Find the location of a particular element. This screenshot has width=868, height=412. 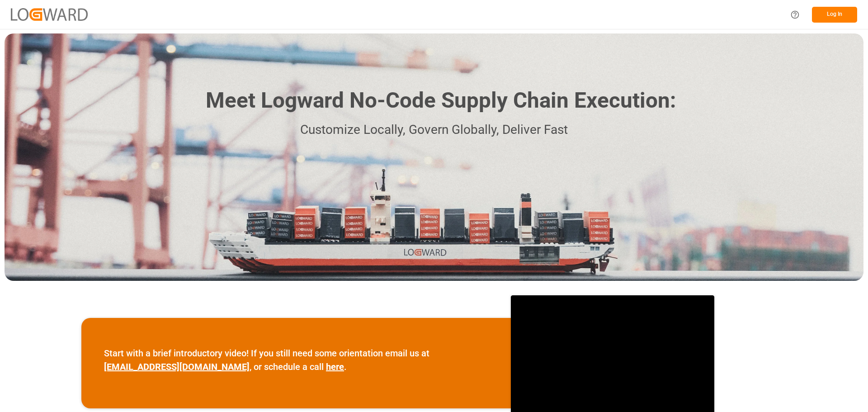

h1: Meet Logward No-Code Supply Chain Execution: is located at coordinates (440, 101).